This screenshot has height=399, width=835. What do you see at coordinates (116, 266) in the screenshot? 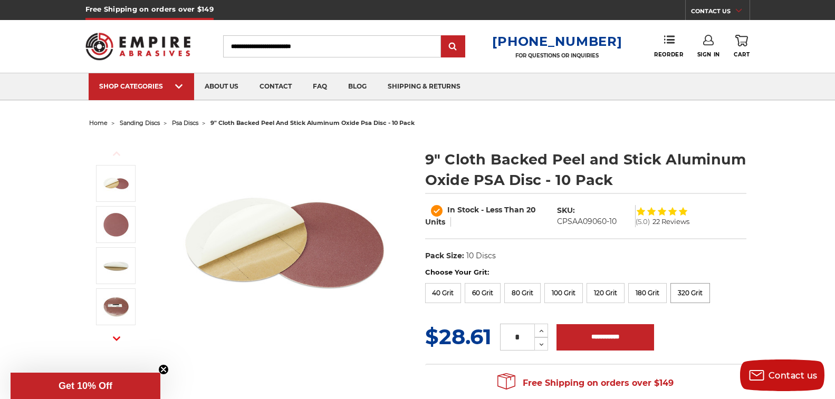
I see `img: sticky backed sanding disc` at bounding box center [116, 266].